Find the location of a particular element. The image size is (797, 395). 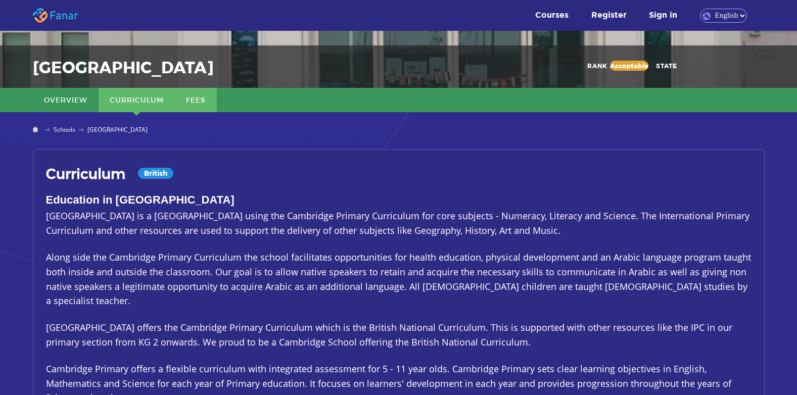

a: Courses is located at coordinates (552, 14).